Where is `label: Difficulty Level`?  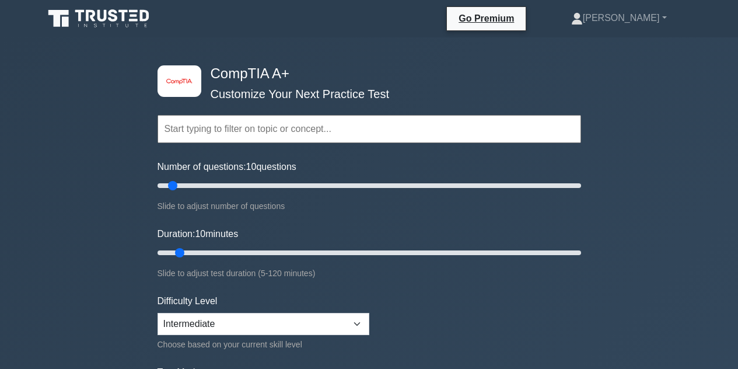
label: Difficulty Level is located at coordinates (187, 301).